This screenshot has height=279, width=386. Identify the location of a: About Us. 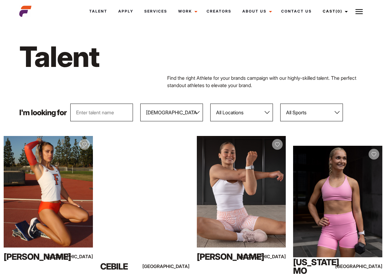
(256, 11).